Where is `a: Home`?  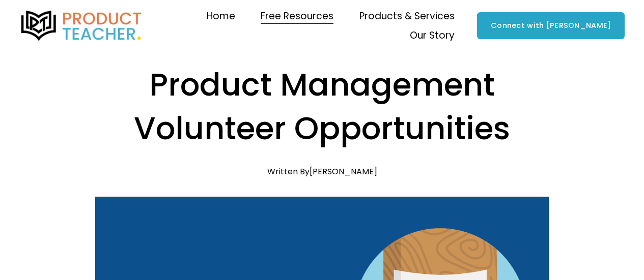 a: Home is located at coordinates (221, 16).